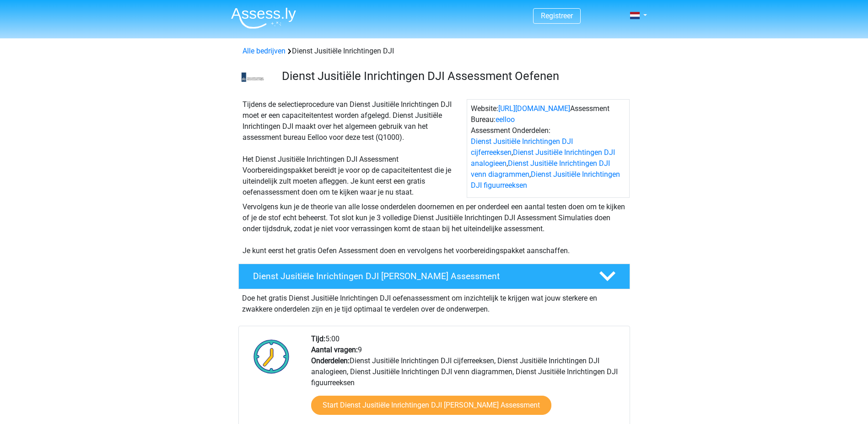  Describe the element at coordinates (505, 120) in the screenshot. I see `a: eelloo` at that location.